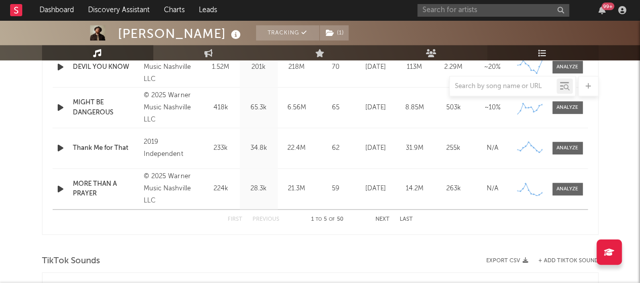  Describe the element at coordinates (332, 219) in the screenshot. I see `span: of` at that location.